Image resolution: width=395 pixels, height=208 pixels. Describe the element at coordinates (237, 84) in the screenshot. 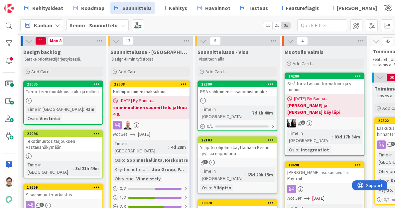

I see `div: 22890` at that location.